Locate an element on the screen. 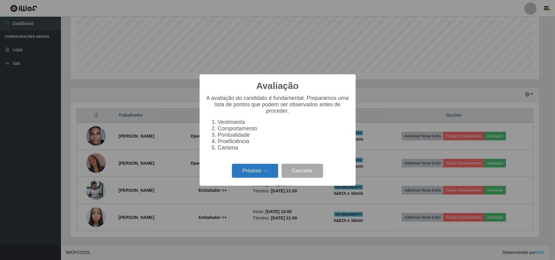 Image resolution: width=555 pixels, height=260 pixels. li: Pontualidade is located at coordinates (284, 135).